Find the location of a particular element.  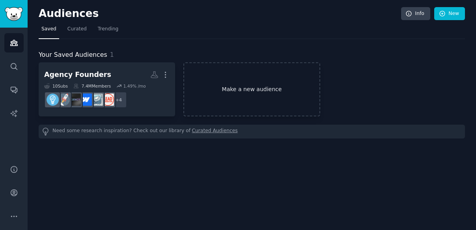

img: startups is located at coordinates (63, 99).